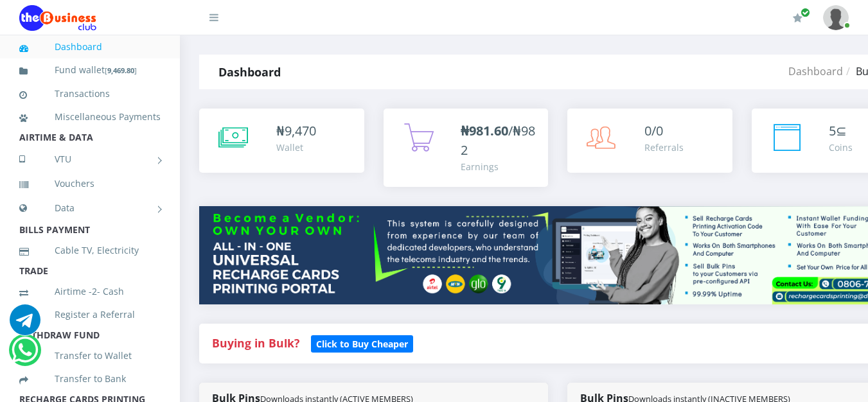 Image resolution: width=868 pixels, height=402 pixels. What do you see at coordinates (805, 12) in the screenshot?
I see `span: Renew/Upgrade Subscription` at bounding box center [805, 12].